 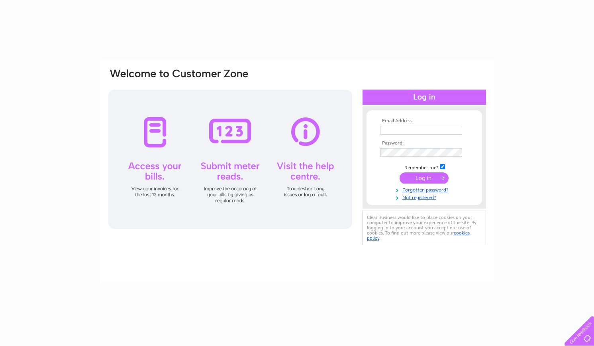 What do you see at coordinates (424, 228) in the screenshot?
I see `div: Clear Business would like to place cookies on your computer to improve your experience of the sit...` at bounding box center [424, 228].